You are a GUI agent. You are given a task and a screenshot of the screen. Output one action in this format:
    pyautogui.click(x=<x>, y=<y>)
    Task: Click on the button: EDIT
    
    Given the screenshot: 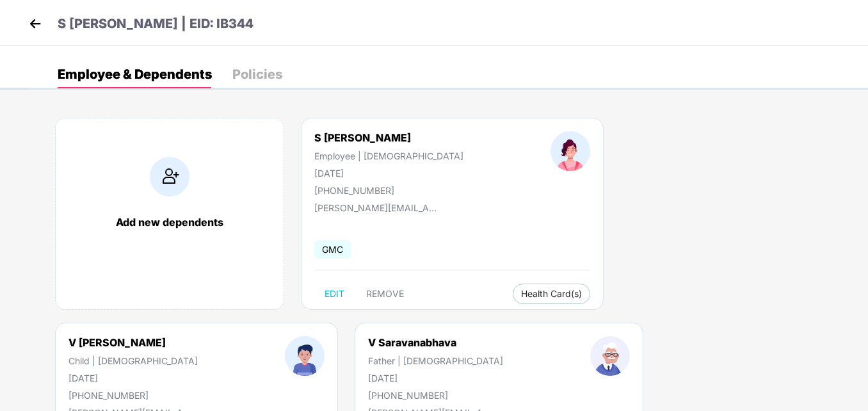 What is the action you would take?
    pyautogui.click(x=334, y=294)
    